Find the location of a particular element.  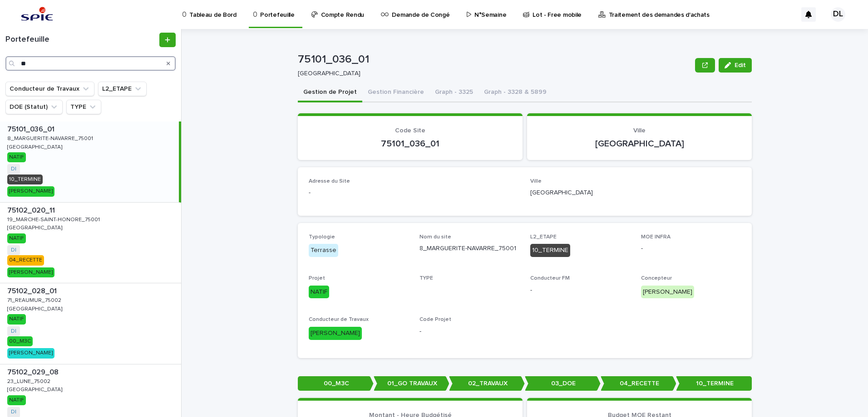

span: L2_ETAPE is located at coordinates (543, 237).